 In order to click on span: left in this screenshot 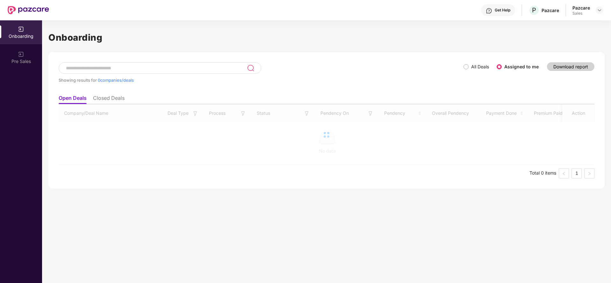, I will do `click(564, 174)`.